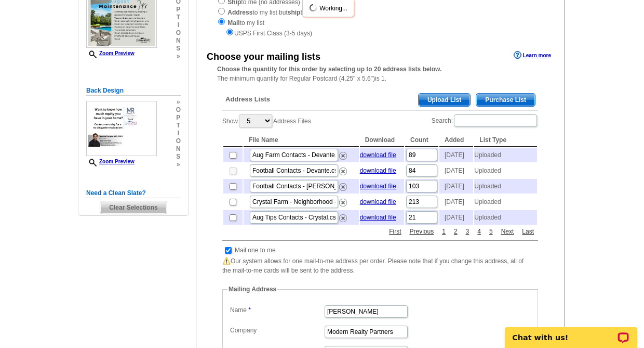 This screenshot has width=644, height=348. I want to click on strong: Mail, so click(233, 23).